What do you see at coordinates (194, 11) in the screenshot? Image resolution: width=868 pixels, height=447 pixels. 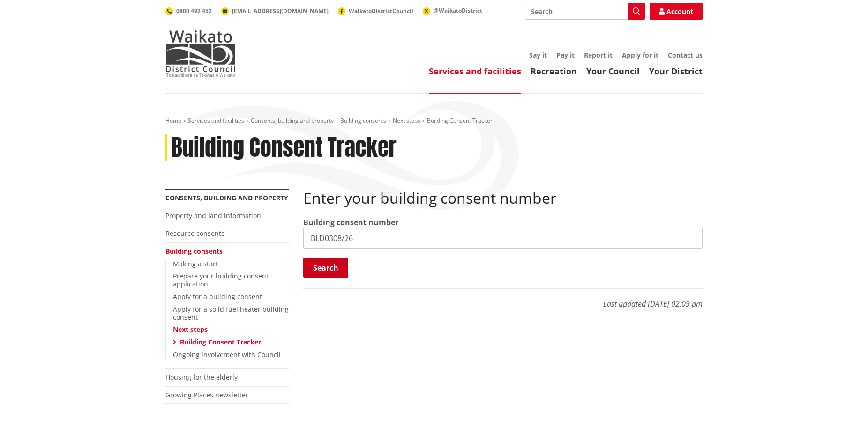 I see `span: 0800 492 452` at bounding box center [194, 11].